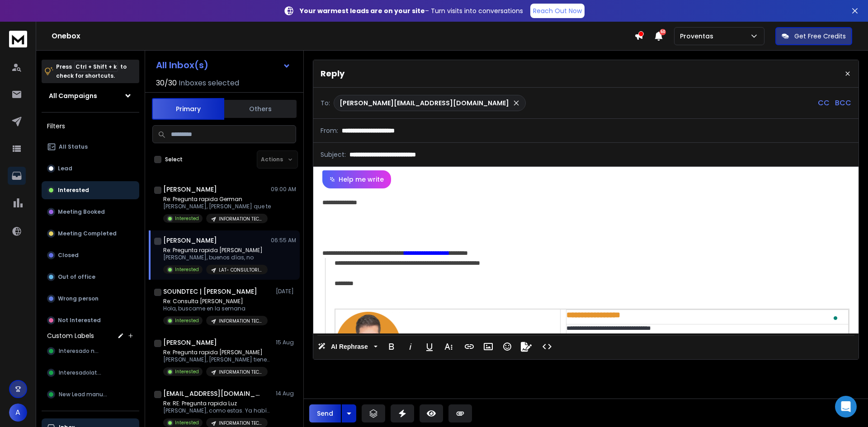 This screenshot has height=427, width=868. Describe the element at coordinates (558, 11) in the screenshot. I see `a: Reach Out Now` at that location.